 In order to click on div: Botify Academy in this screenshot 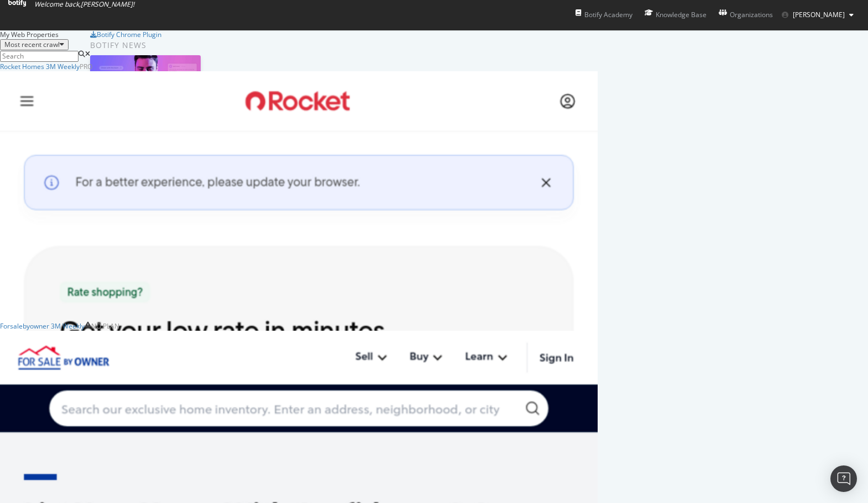, I will do `click(603, 15)`.